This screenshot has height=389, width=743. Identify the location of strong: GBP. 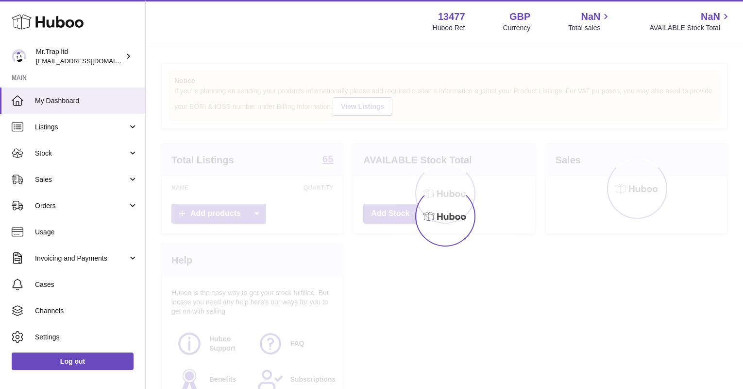
(520, 17).